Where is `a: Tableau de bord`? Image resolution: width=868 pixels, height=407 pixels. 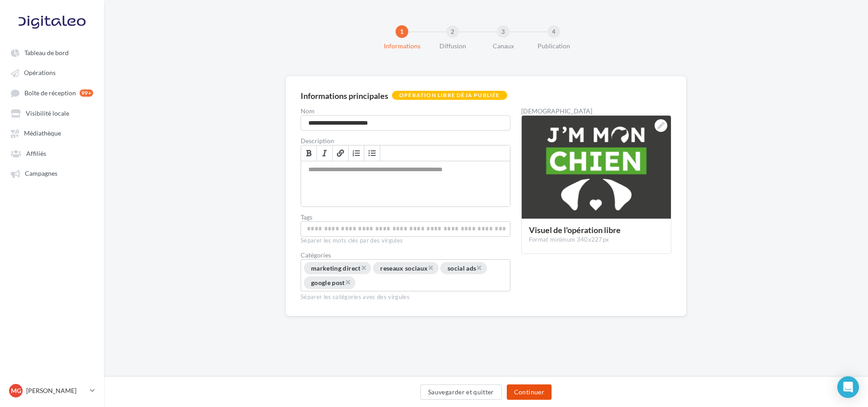
a: Tableau de bord is located at coordinates (52, 53).